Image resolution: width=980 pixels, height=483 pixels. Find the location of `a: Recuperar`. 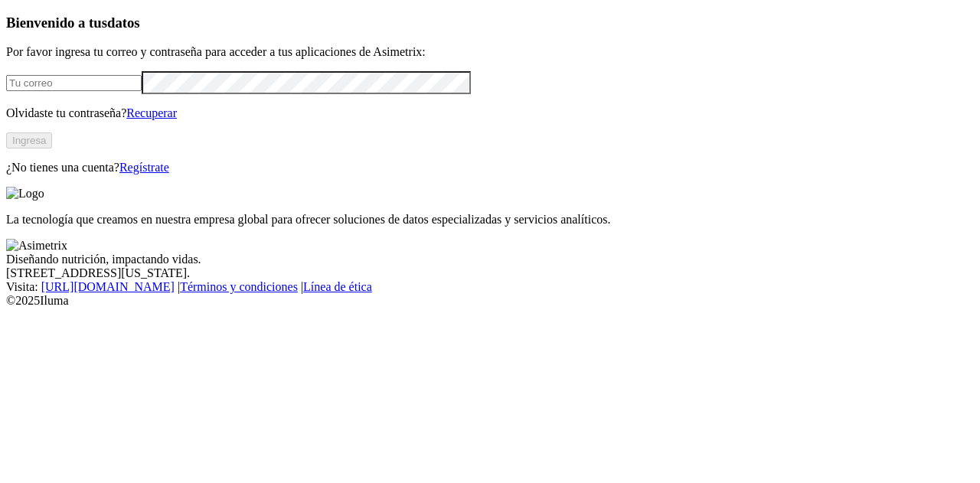

a: Recuperar is located at coordinates (151, 112).